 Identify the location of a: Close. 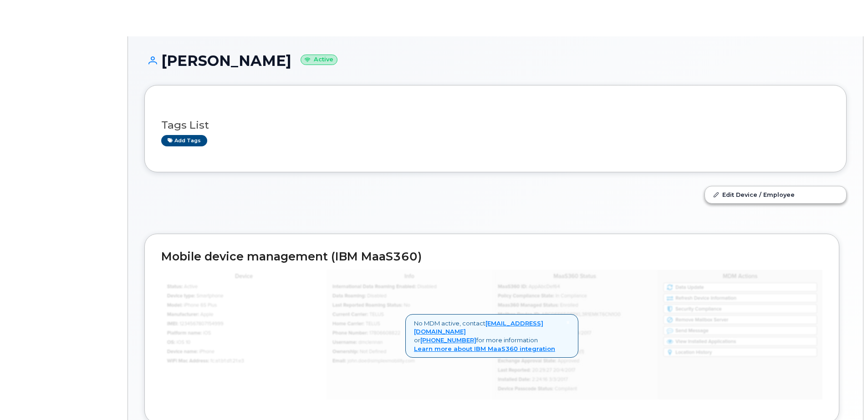
(568, 322).